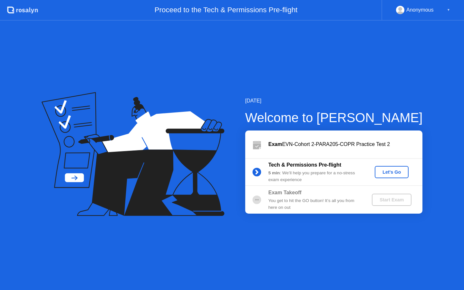  What do you see at coordinates (305, 165) in the screenshot?
I see `b: Tech & Permissions Pre-flight` at bounding box center [305, 165].